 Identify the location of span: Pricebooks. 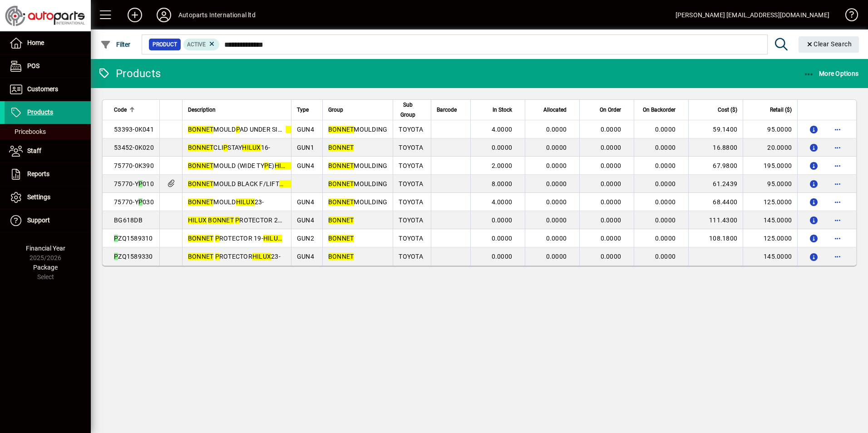
(27, 132).